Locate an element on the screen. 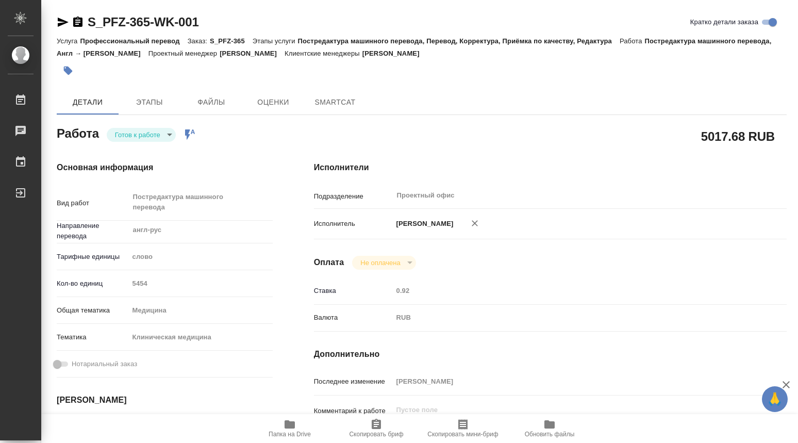 This screenshot has width=798, height=443. p: Тематика is located at coordinates (93, 337).